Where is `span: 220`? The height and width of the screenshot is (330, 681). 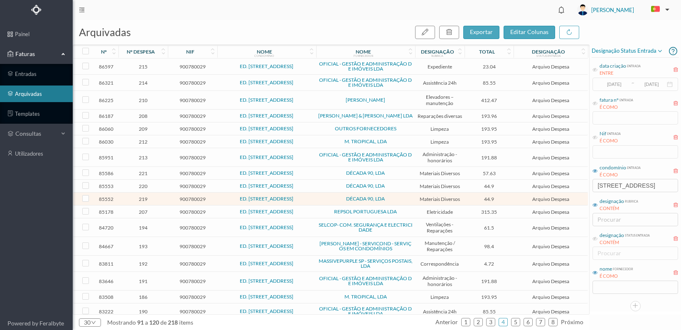 span: 220 is located at coordinates (143, 186).